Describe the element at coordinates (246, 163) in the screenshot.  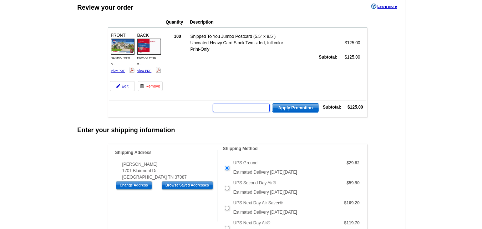
I see `label: UPS Ground` at that location.